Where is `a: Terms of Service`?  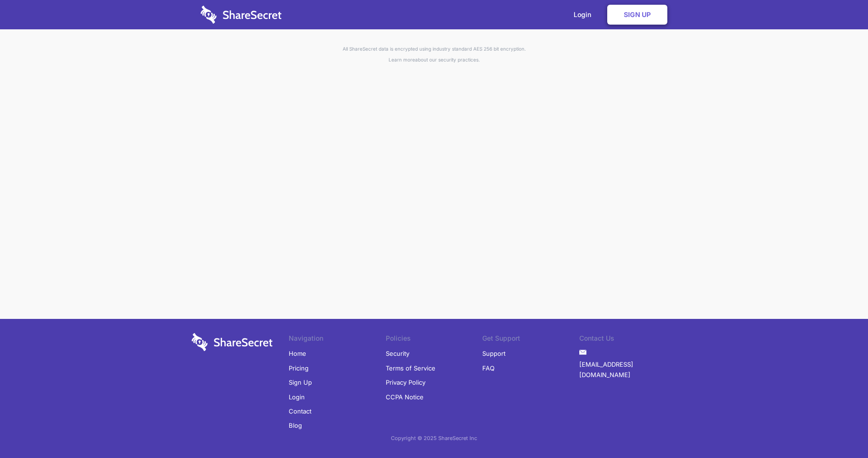
a: Terms of Service is located at coordinates (410, 368).